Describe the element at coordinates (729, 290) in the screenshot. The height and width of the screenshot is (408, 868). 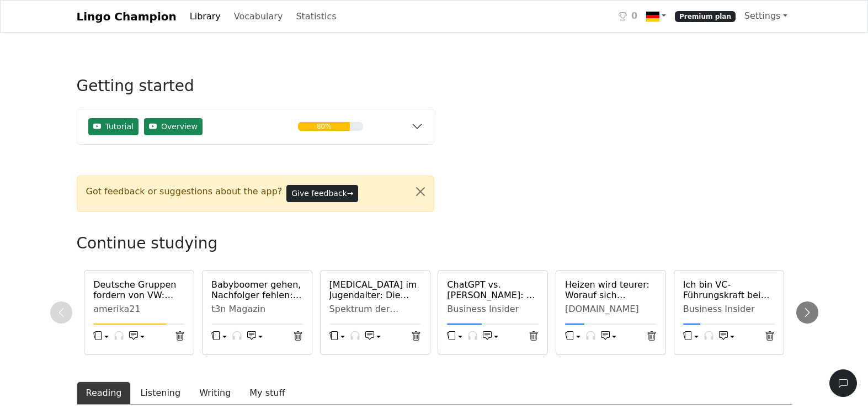
I see `a: Ich bin VC-Führungskraft bei IBM: So sieht mein typischer Tagesablauf aus` at that location.